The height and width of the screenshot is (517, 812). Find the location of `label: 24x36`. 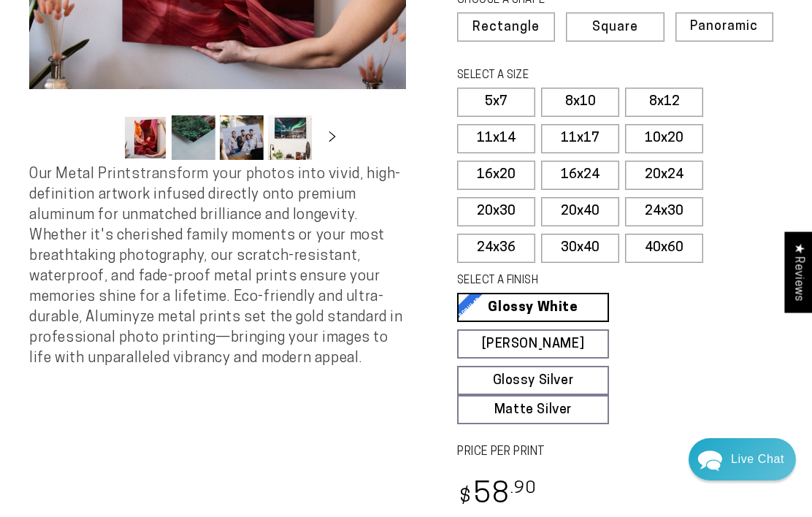

label: 24x36 is located at coordinates (496, 248).